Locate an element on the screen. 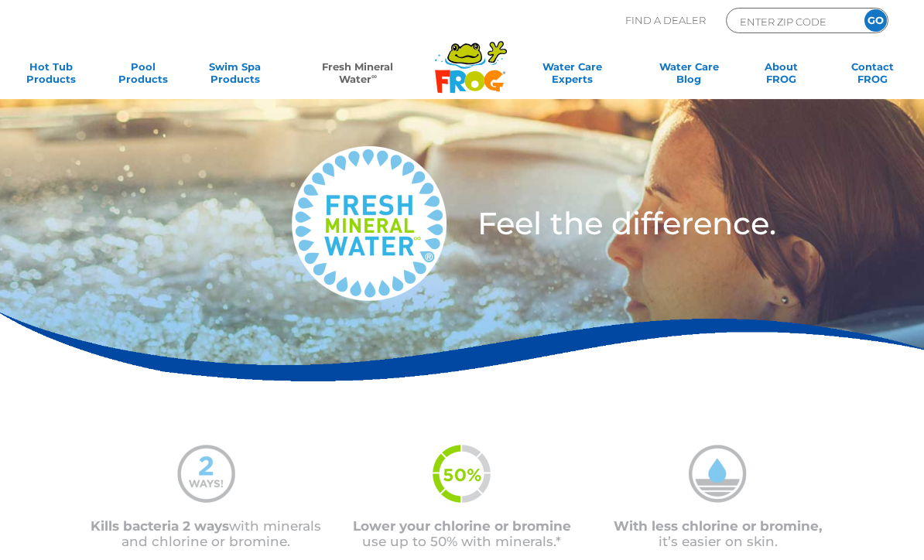 Image resolution: width=924 pixels, height=560 pixels. a: Hot TubProducts is located at coordinates (51, 76).